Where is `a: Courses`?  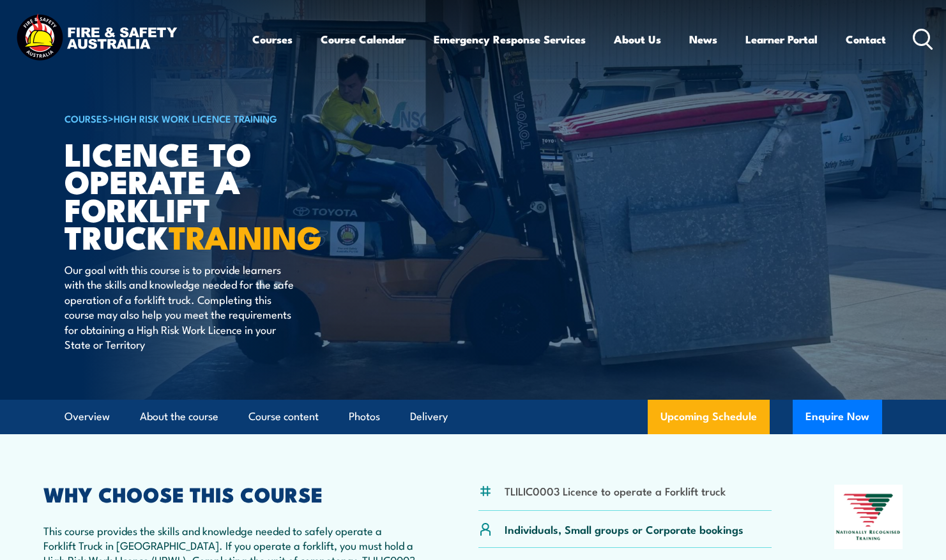 a: Courses is located at coordinates (272, 39).